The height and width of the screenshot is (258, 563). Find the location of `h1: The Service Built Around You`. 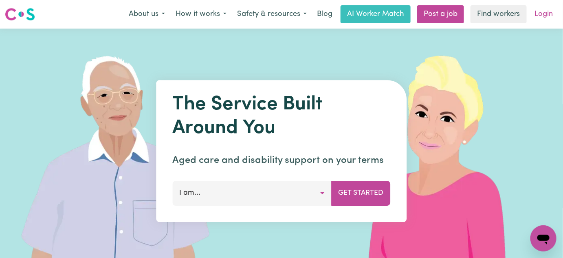

h1: The Service Built Around You is located at coordinates (282, 116).